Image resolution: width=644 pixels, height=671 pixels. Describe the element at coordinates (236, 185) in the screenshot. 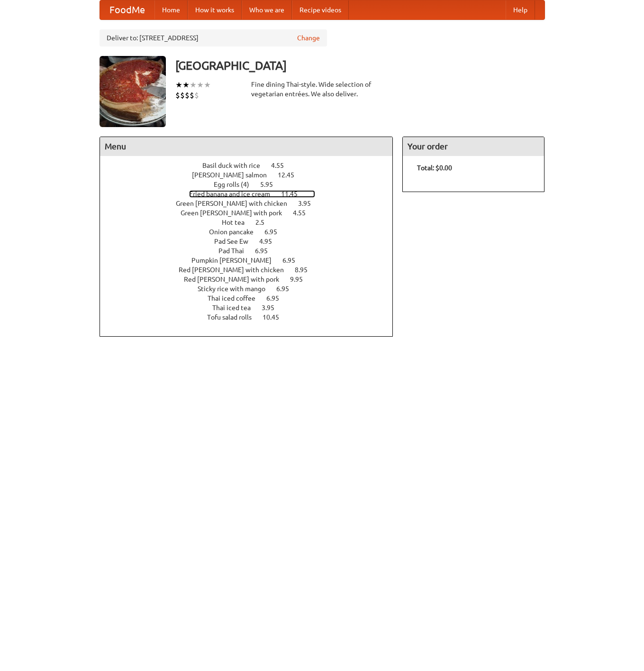

I see `span: Egg rolls (4)` at that location.